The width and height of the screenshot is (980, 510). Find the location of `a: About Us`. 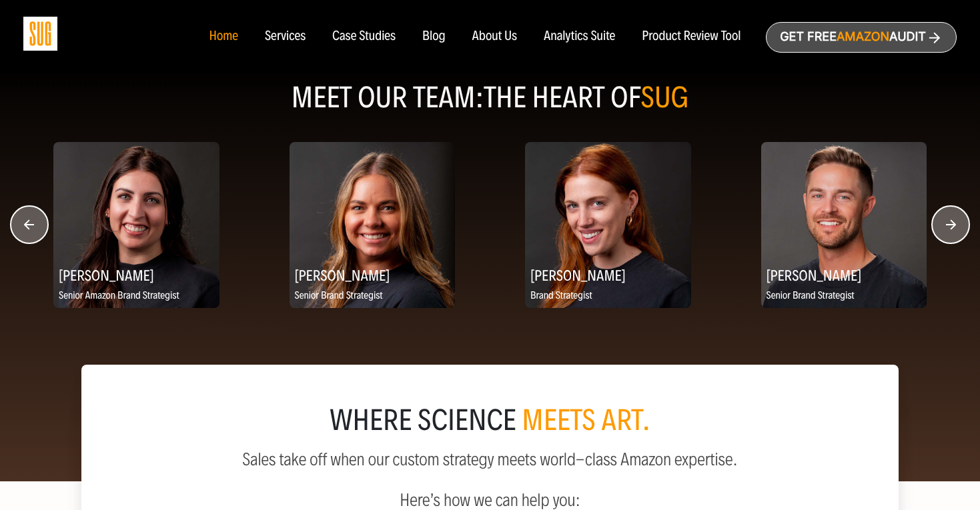

a: About Us is located at coordinates (495, 37).